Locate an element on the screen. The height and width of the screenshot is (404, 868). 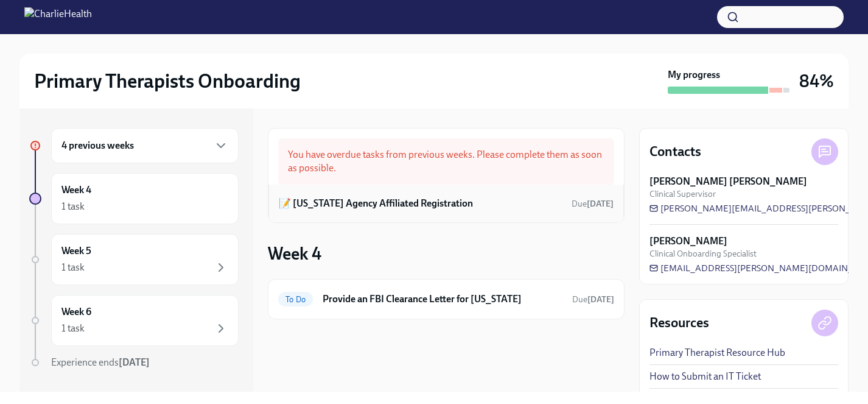
strong: My progress is located at coordinates (694, 75).